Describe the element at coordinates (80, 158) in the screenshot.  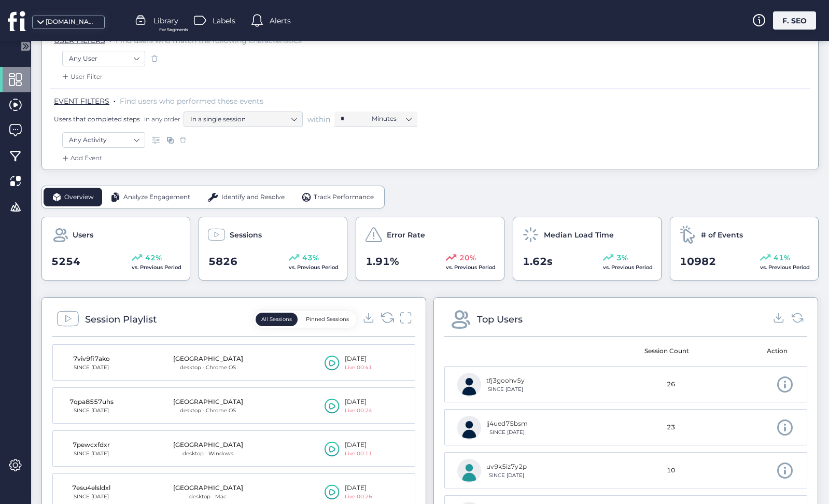
I see `div: Add Event` at that location.